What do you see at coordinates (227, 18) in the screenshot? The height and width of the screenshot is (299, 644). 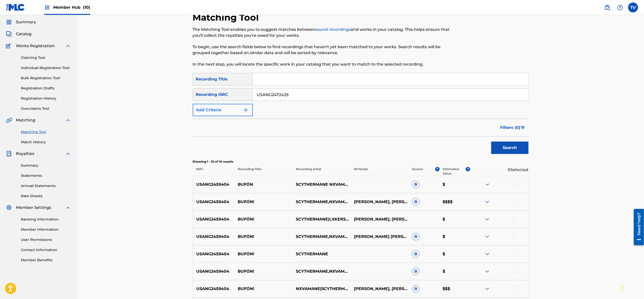 I see `h2: Matching Tool` at bounding box center [227, 18].